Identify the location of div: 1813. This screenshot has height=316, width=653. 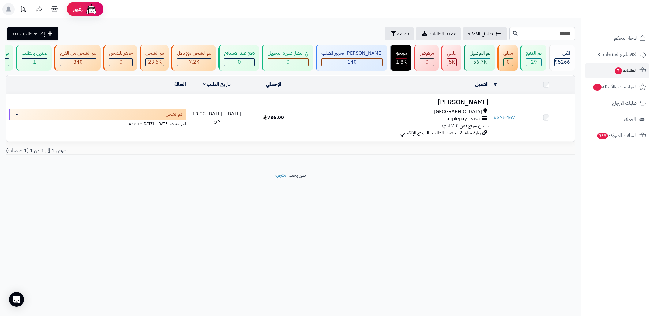
(401, 62).